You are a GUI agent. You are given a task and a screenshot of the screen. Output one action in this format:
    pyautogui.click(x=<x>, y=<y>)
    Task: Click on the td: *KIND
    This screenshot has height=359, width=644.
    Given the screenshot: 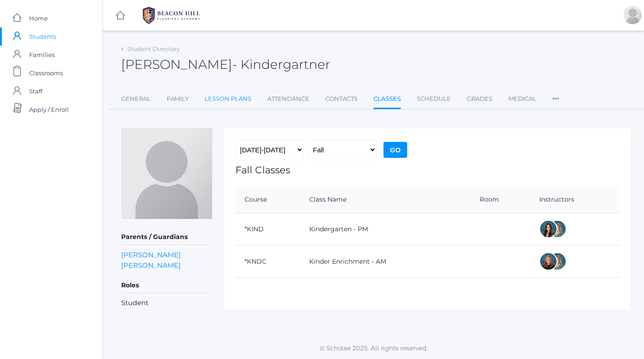 What is the action you would take?
    pyautogui.click(x=268, y=229)
    